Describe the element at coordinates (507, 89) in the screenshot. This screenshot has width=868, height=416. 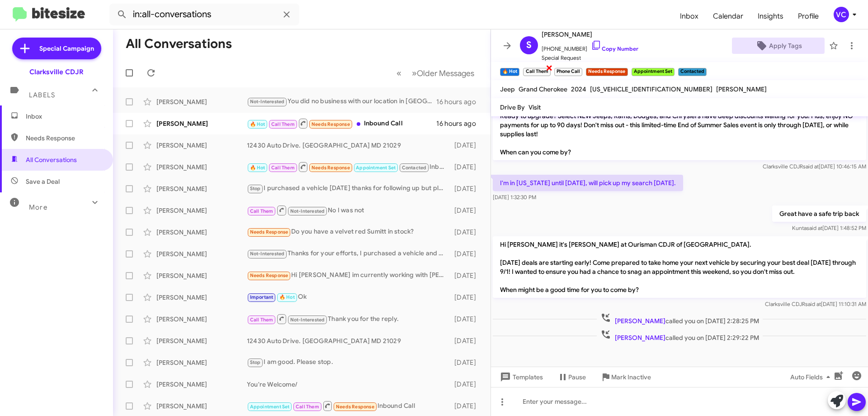
I see `span: Jeep` at that location.